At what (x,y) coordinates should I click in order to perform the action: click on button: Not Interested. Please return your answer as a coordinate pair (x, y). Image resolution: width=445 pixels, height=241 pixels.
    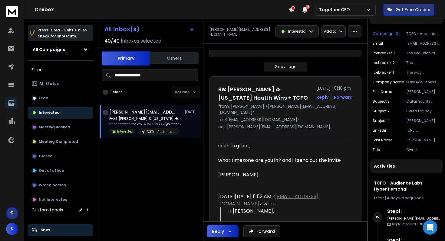
    Looking at the image, I should click on (61, 200).